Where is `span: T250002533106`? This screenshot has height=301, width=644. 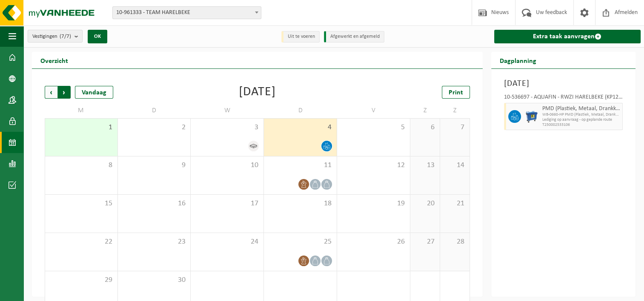
span: T250002533106 is located at coordinates (582, 125).